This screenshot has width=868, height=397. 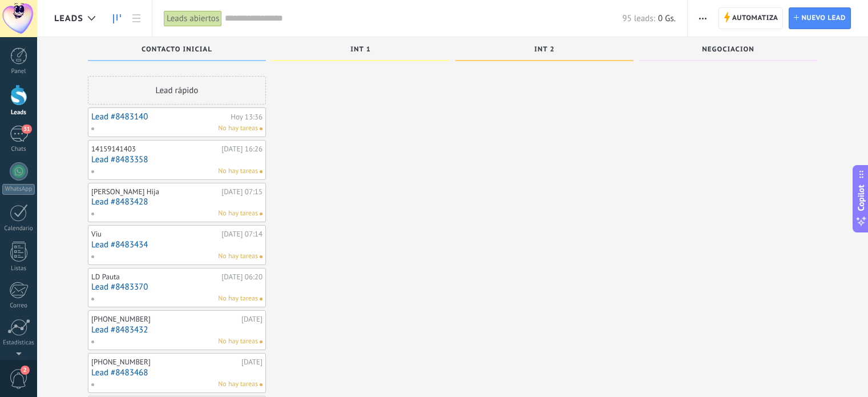 I want to click on a: Automatiza, so click(x=750, y=18).